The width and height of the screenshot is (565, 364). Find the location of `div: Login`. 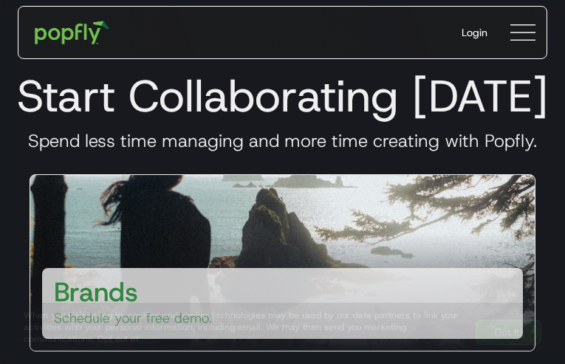

div: Login is located at coordinates (474, 33).